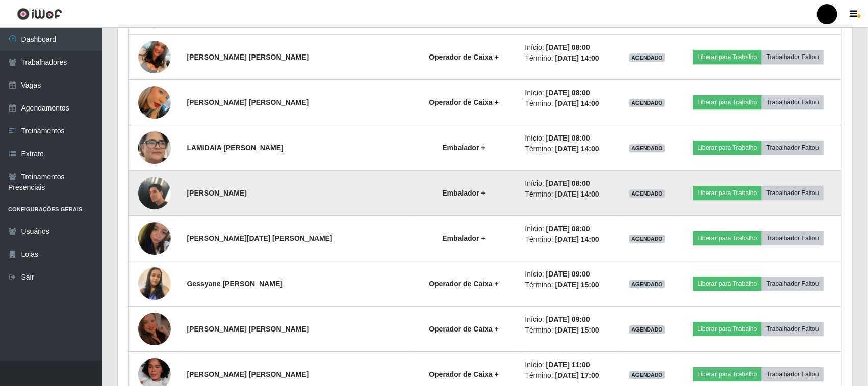 The height and width of the screenshot is (386, 868). Describe the element at coordinates (40, 14) in the screenshot. I see `img: CoreUI Logo` at that location.